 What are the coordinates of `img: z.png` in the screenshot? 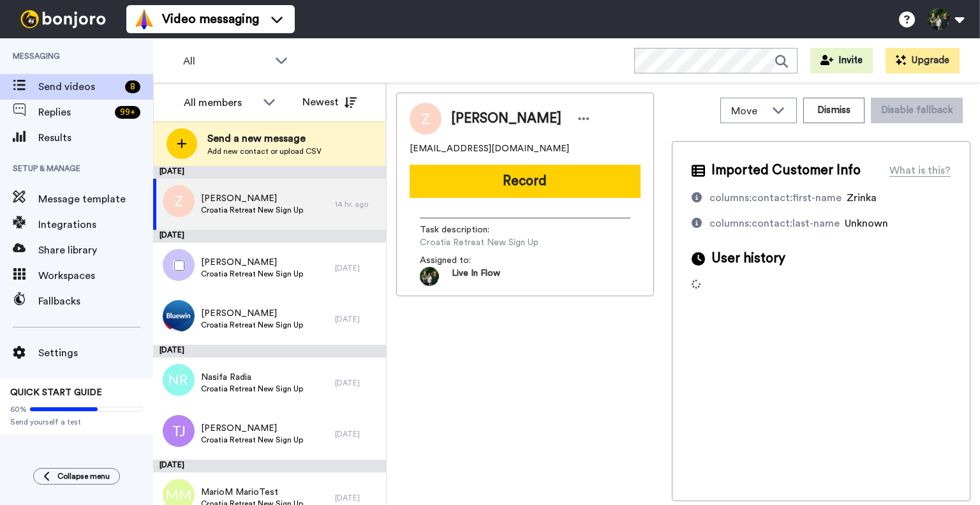 It's located at (179, 201).